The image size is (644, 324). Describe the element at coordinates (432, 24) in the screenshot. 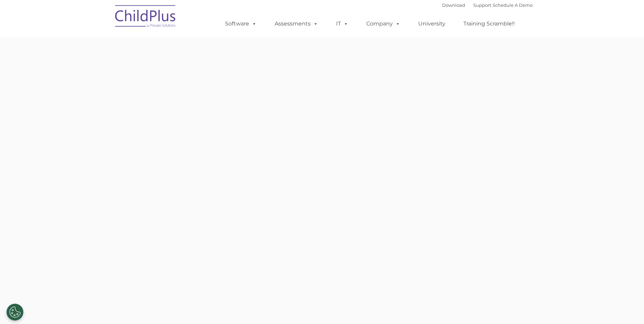

I see `a: University` at that location.